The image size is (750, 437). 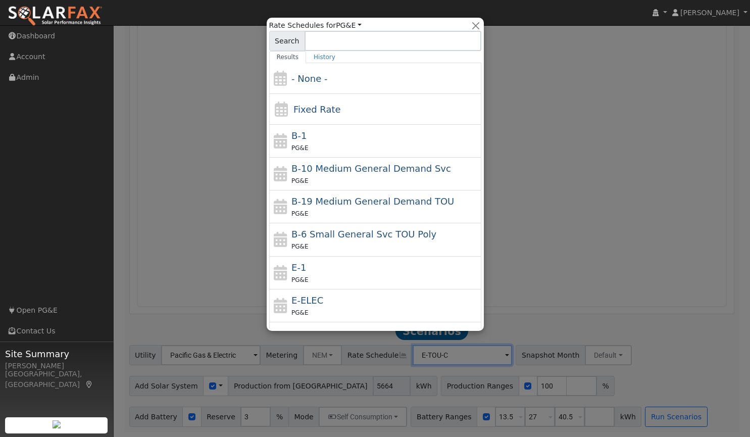 What do you see at coordinates (288, 57) in the screenshot?
I see `a: Results` at bounding box center [288, 57].